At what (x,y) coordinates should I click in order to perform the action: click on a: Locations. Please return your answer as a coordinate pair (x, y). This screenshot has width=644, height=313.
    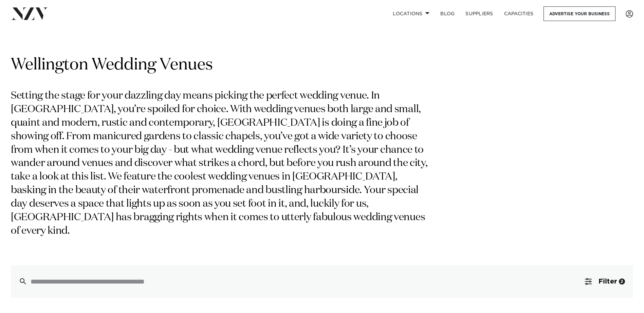
    Looking at the image, I should click on (411, 14).